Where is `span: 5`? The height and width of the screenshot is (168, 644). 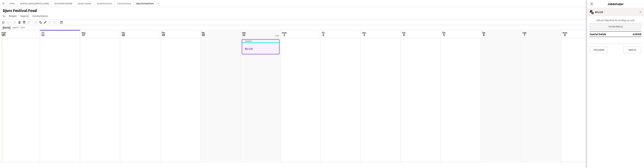
span: 5 is located at coordinates (444, 35).